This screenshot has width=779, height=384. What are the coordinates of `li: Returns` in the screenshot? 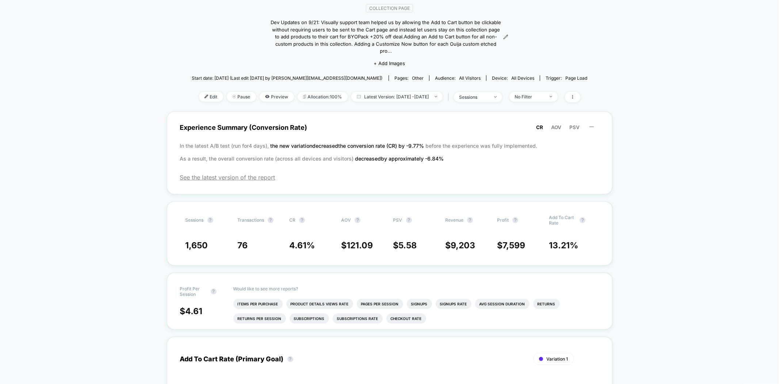 It's located at (546, 304).